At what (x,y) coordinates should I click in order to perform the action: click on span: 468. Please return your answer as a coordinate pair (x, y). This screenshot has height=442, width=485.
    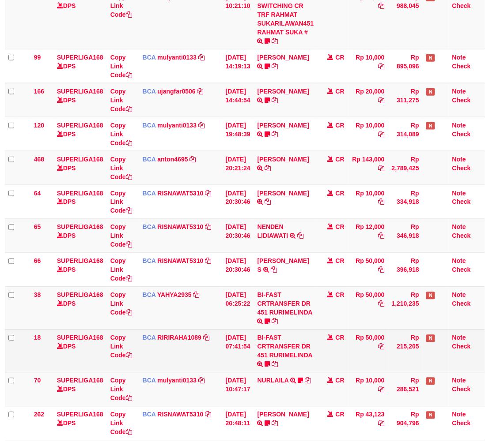
    Looking at the image, I should click on (39, 159).